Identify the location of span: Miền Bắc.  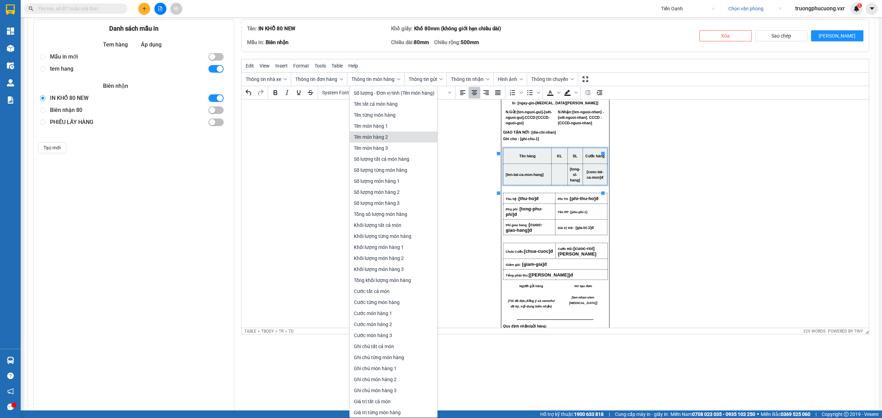
(785, 414).